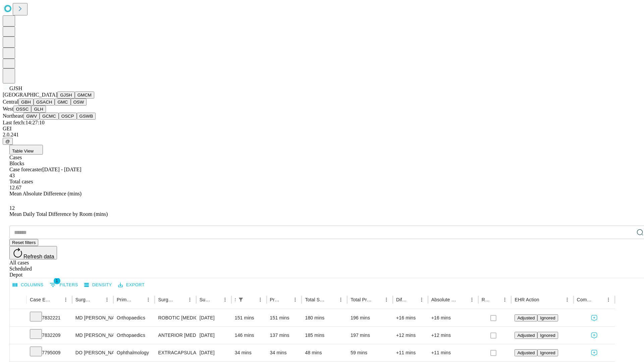 The width and height of the screenshot is (644, 362). I want to click on div: 1 active filter, so click(241, 300).